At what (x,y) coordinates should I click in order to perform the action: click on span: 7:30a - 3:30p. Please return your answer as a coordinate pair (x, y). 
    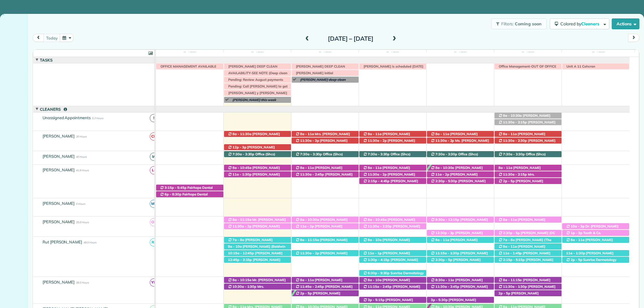
    Looking at the image, I should click on (311, 154).